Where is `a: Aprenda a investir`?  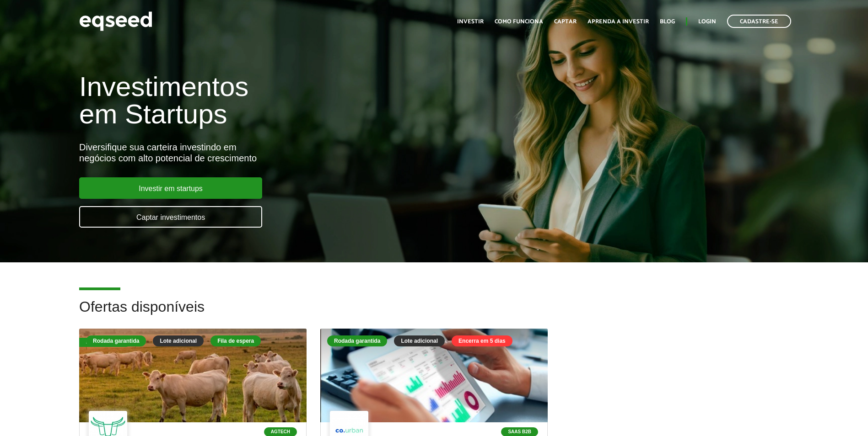
a: Aprenda a investir is located at coordinates (618, 21).